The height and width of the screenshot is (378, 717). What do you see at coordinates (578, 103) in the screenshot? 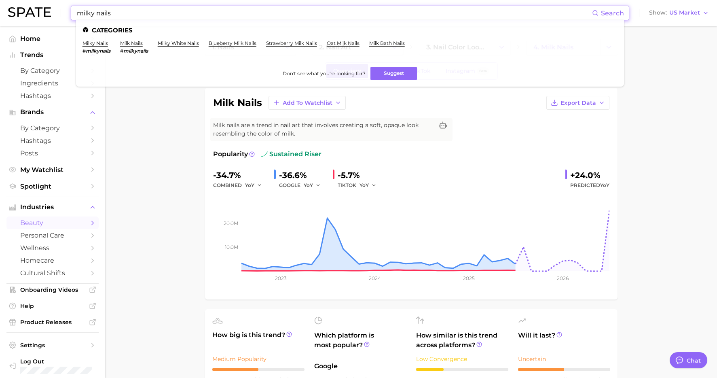
I see `button: Export Data` at bounding box center [578, 103].